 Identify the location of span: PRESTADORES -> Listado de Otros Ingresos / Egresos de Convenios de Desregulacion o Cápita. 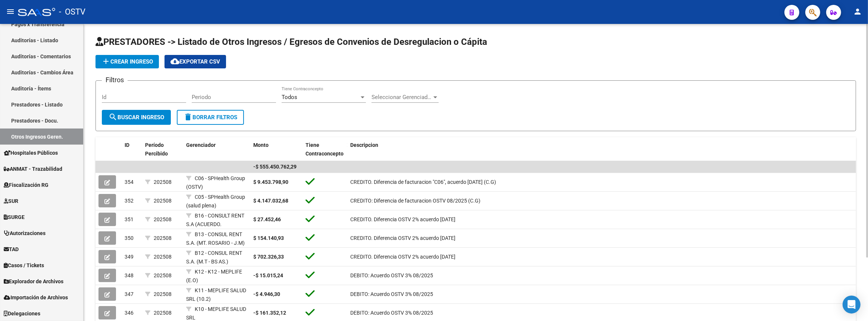
(291, 42).